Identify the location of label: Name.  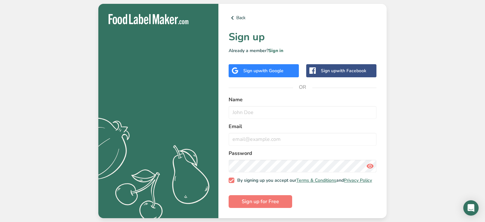
(302, 100).